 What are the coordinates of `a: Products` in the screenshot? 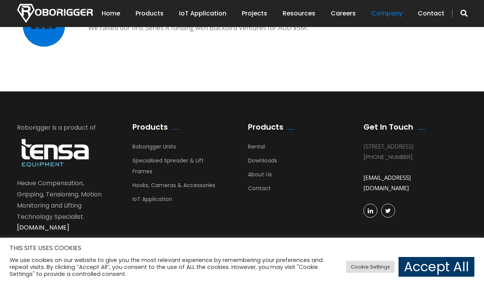 It's located at (150, 13).